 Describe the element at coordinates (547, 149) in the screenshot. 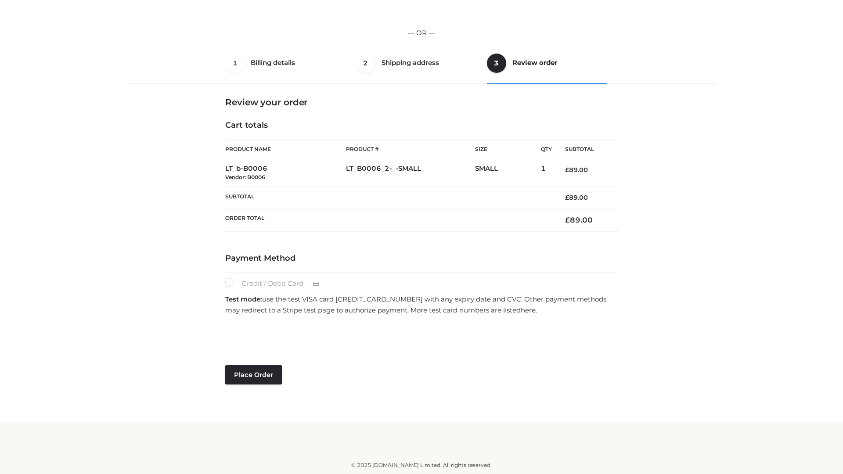

I see `th: Qty` at that location.